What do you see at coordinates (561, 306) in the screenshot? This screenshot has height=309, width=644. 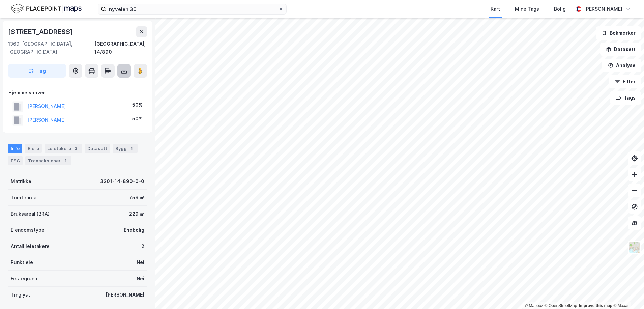 I see `a: OpenStreetMap` at bounding box center [561, 306].